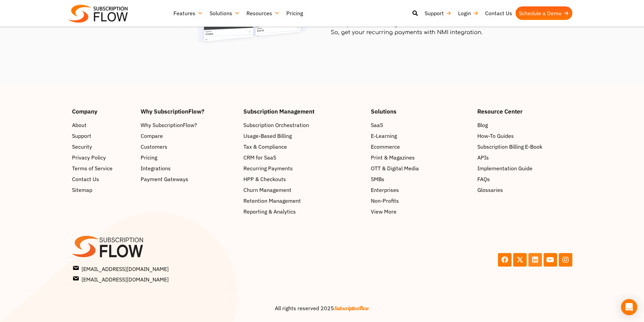  I want to click on a: Resources, so click(263, 13).